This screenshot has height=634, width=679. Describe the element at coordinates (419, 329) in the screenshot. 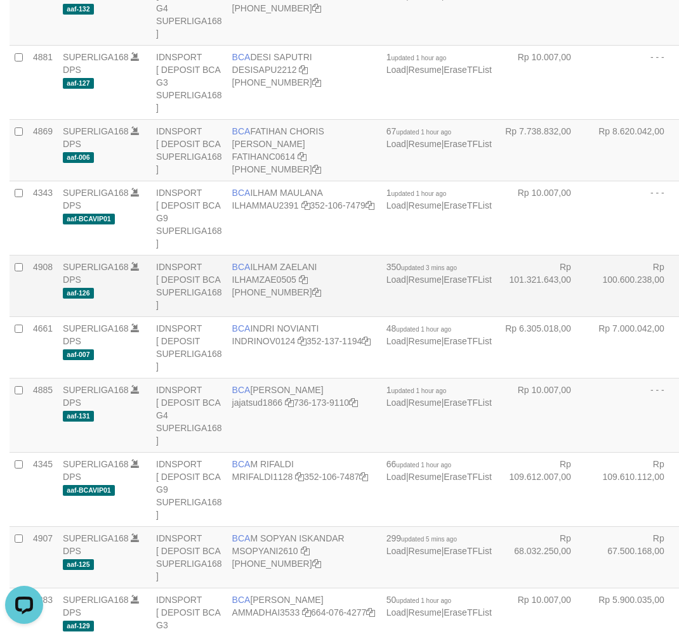

I see `span: 48` at that location.